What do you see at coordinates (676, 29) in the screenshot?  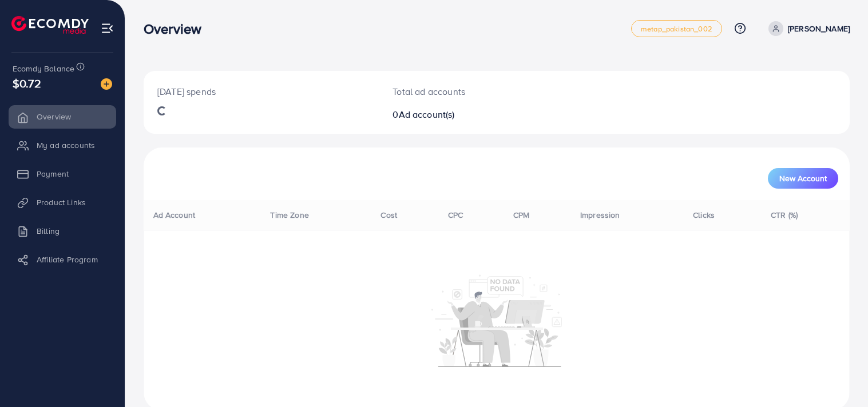 I see `span: metap_pakistan_002` at bounding box center [676, 29].